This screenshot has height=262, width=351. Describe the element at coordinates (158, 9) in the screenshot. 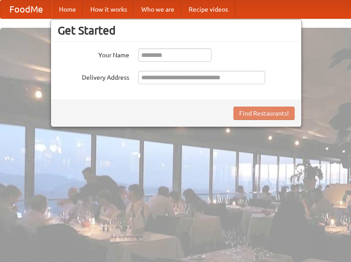

I see `a: Who we are` at that location.